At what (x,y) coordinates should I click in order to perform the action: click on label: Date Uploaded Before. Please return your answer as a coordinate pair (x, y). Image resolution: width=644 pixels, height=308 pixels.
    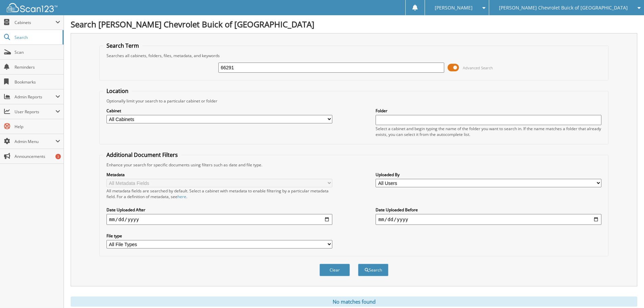
    Looking at the image, I should click on (489, 209).